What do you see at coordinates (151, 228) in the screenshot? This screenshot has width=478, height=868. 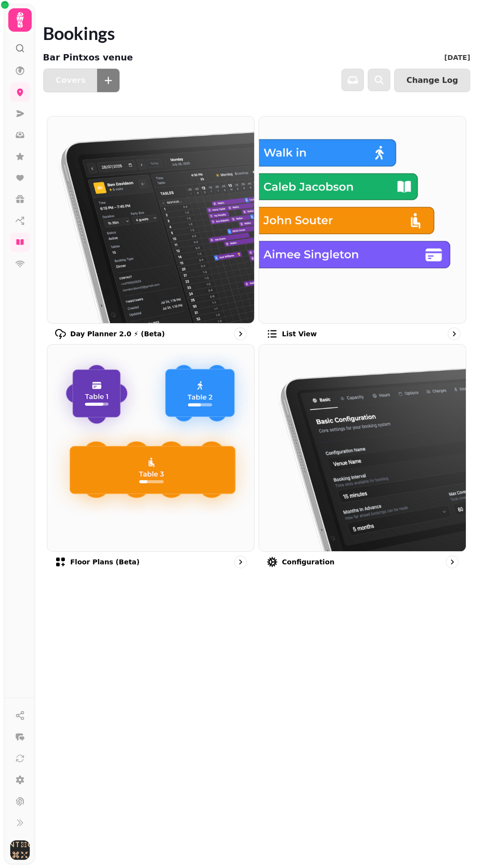 I see `a: Day Planner 2.0 ⚡ (Beta)Day Planner 2.0 ⚡ (Beta)` at bounding box center [151, 228].